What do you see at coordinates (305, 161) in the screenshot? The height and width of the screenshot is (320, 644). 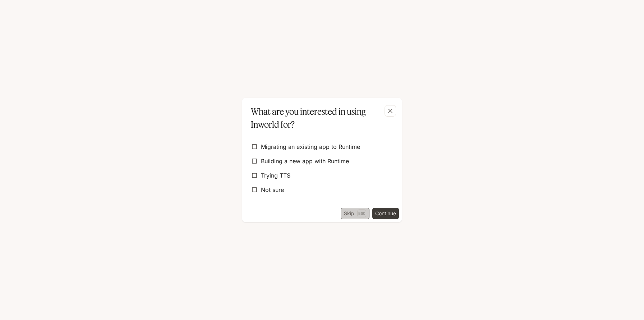 I see `span: Building a new app with Runtime` at bounding box center [305, 161].